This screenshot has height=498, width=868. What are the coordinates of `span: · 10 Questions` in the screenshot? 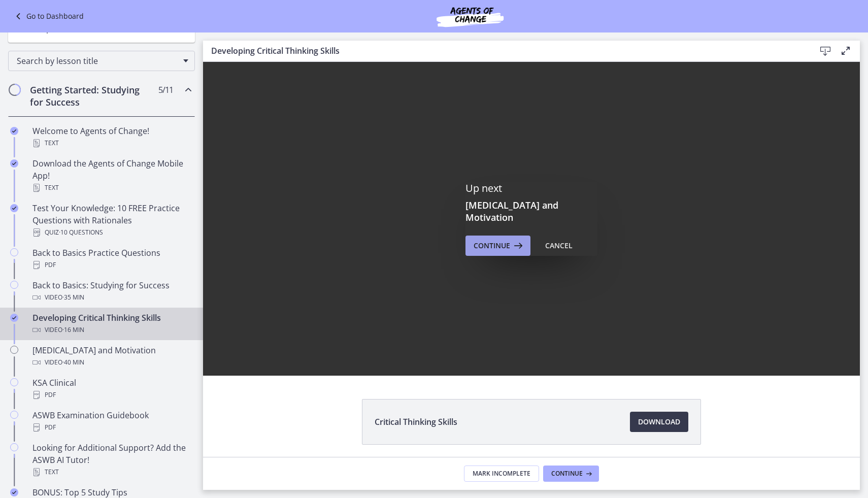 It's located at (81, 233).